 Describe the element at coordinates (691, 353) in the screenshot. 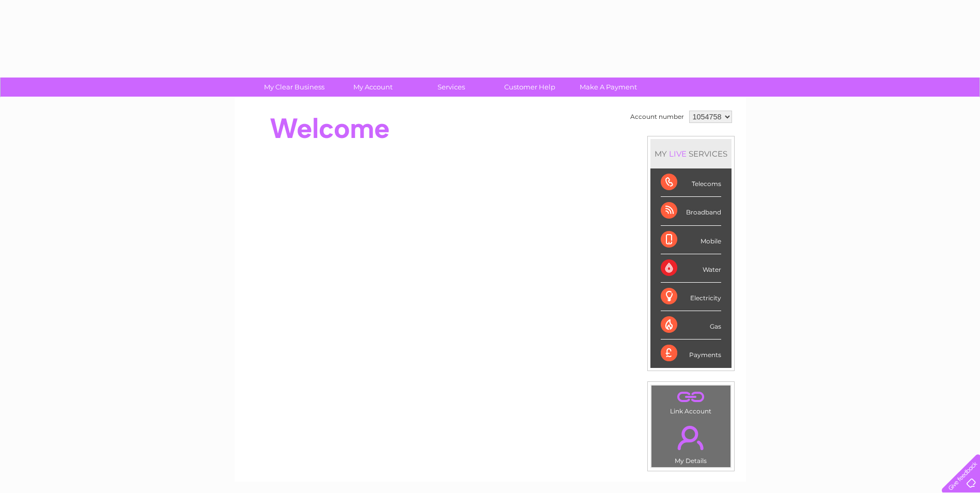

I see `div: Payments` at that location.